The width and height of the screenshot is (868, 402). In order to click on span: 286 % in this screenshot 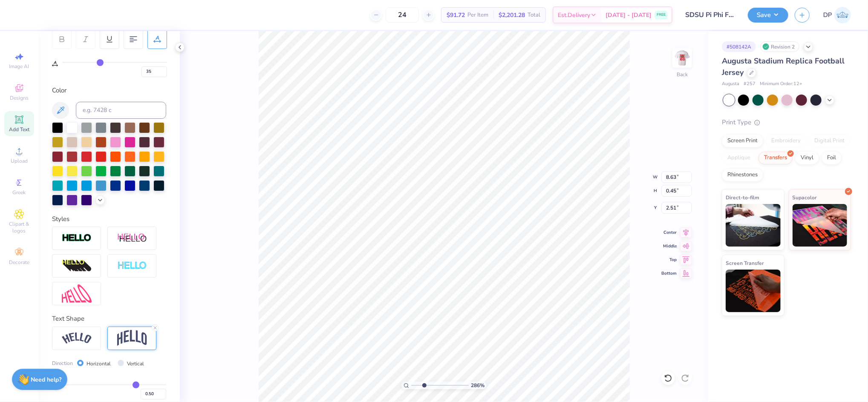, I will do `click(478, 385)`.